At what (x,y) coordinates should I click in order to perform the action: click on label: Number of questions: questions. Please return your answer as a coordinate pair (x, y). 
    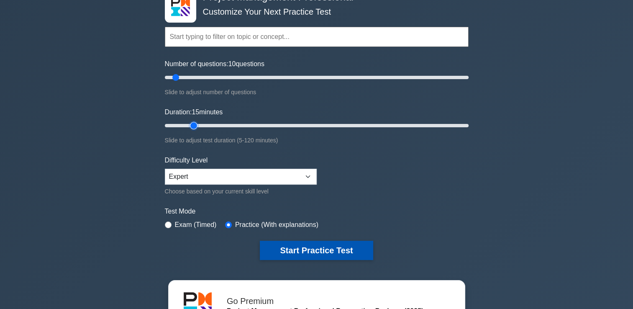
    Looking at the image, I should click on (215, 64).